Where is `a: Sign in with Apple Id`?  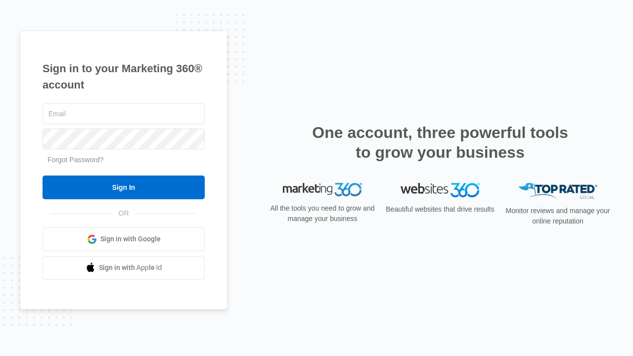
a: Sign in with Apple Id is located at coordinates (124, 268).